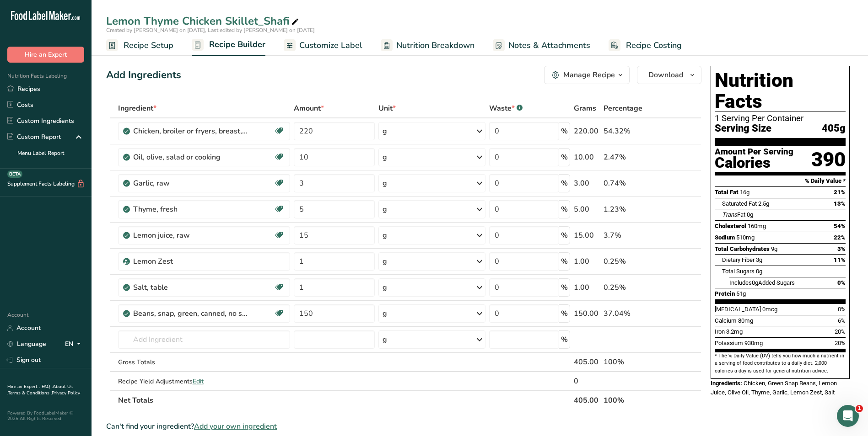 The width and height of the screenshot is (868, 436). Describe the element at coordinates (587, 157) in the screenshot. I see `div: 10.00` at that location.